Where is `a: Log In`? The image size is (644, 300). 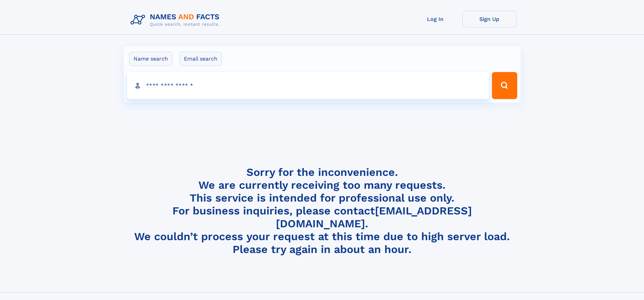 a: Log In is located at coordinates (435, 19).